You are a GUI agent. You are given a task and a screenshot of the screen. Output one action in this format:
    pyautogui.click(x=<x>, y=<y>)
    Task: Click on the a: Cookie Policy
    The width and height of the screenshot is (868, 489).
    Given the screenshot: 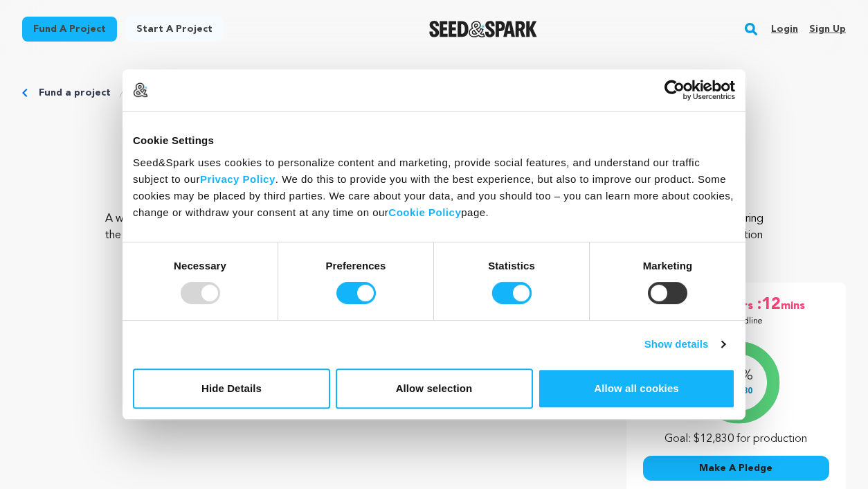 What is the action you would take?
    pyautogui.click(x=424, y=212)
    